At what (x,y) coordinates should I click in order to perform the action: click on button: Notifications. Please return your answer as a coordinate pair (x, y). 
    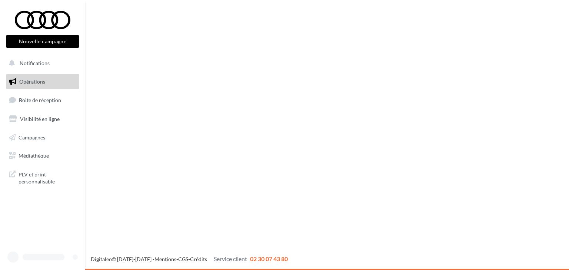
    Looking at the image, I should click on (41, 63).